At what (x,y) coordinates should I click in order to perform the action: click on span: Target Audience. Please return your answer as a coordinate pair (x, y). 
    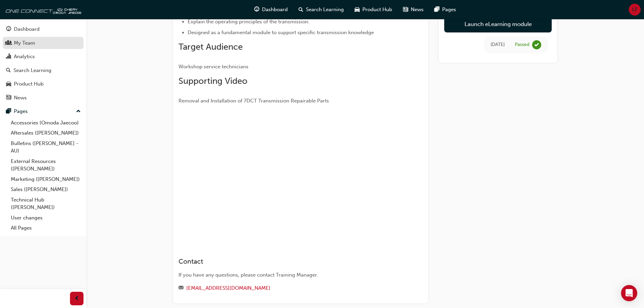
    Looking at the image, I should click on (211, 47).